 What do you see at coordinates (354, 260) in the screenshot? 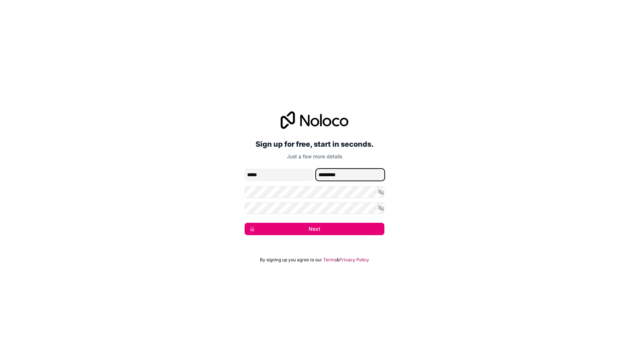
I see `a: Privacy Policy` at bounding box center [354, 260].